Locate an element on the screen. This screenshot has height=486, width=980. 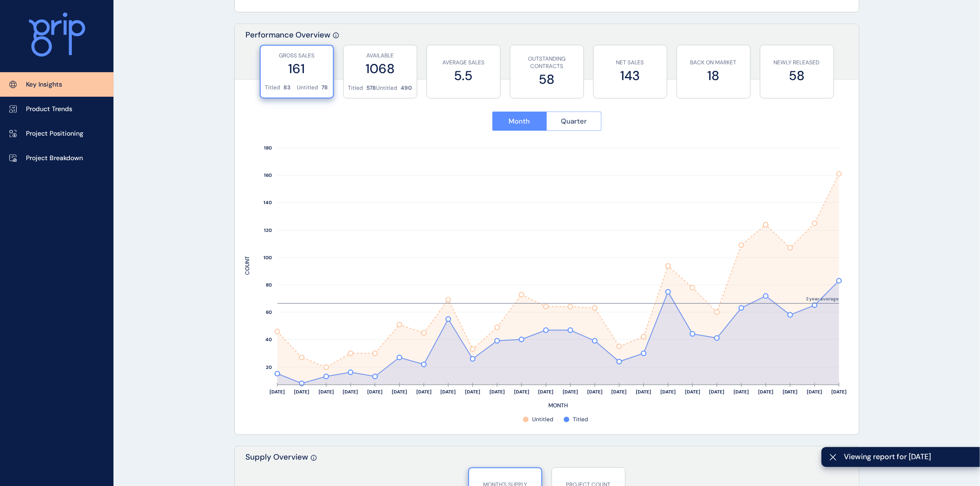
label: 5.5 is located at coordinates (464, 76).